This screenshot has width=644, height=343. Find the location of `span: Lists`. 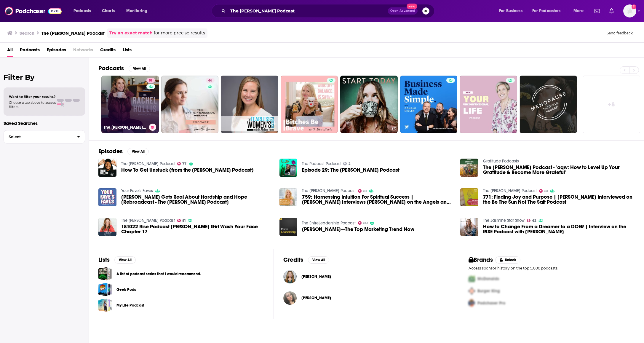

span: Lists is located at coordinates (127, 51).